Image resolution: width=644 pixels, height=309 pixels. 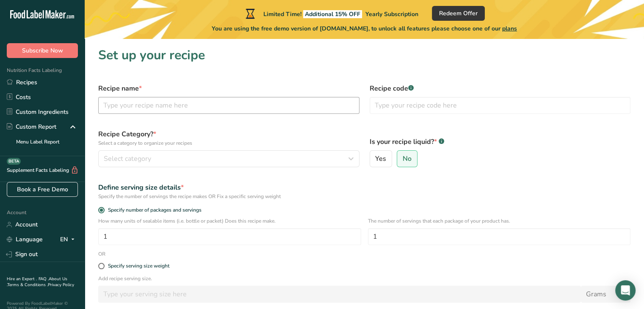 I want to click on p: How many units of sealable items (i.e. bottle or packet) Does this recipe make., so click(x=230, y=221).